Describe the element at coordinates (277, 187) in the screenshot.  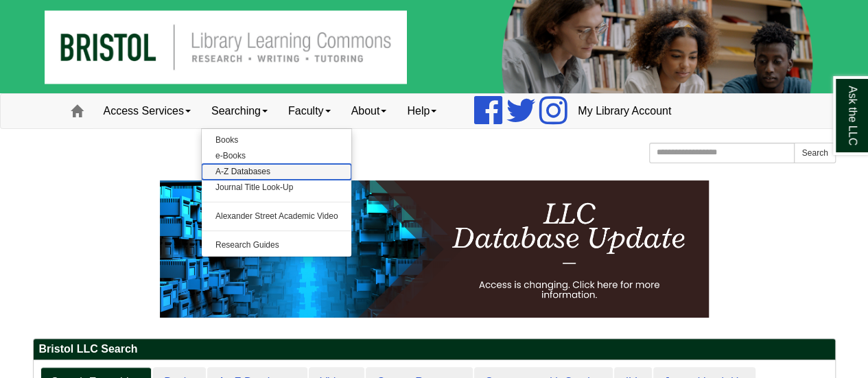
I see `a: Journal Title Look-Up` at that location.